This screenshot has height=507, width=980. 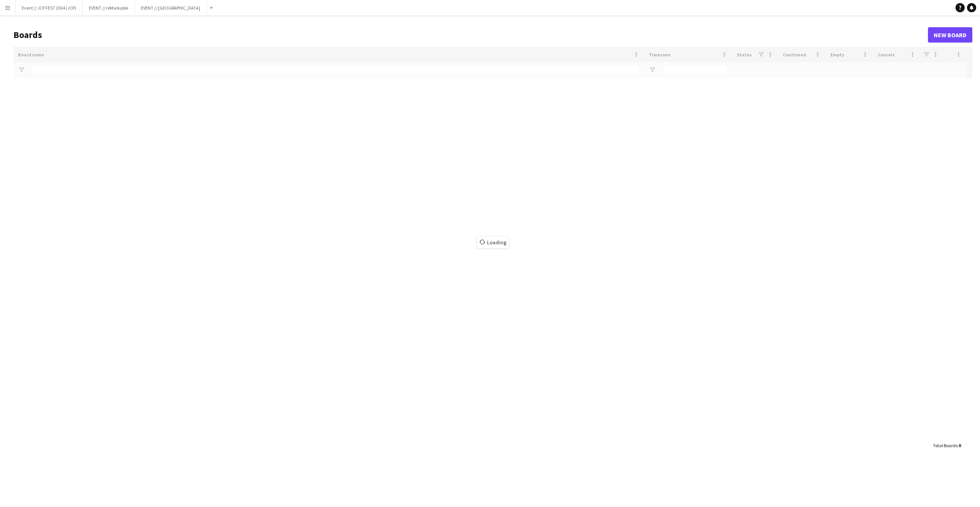 What do you see at coordinates (49, 8) in the screenshot?
I see `button: Event // JCP FEST 2024 (JCP)` at bounding box center [49, 8].